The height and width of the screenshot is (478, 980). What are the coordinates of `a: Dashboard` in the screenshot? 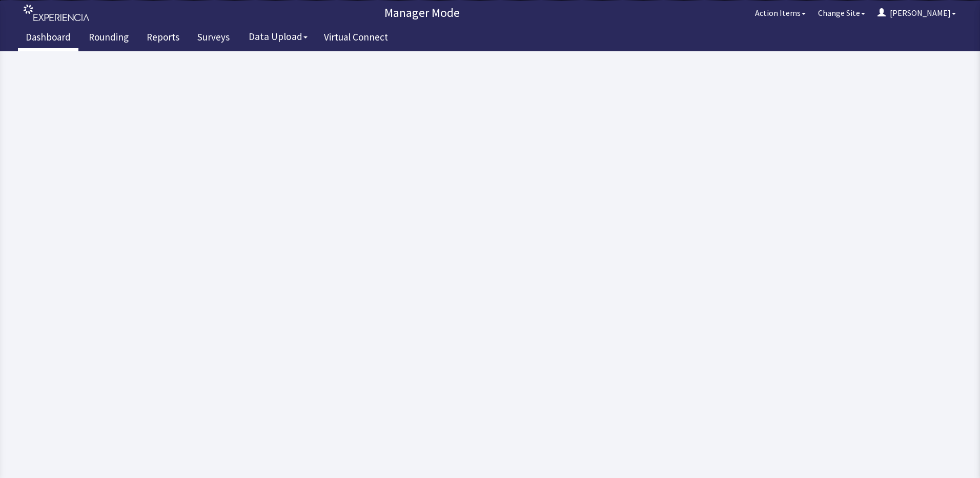 It's located at (48, 38).